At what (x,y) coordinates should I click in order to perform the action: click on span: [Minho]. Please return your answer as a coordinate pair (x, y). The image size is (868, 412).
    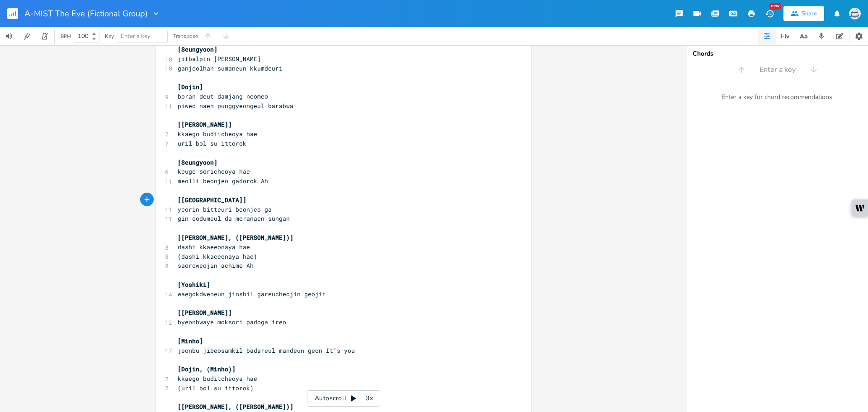
    Looking at the image, I should click on (190, 341).